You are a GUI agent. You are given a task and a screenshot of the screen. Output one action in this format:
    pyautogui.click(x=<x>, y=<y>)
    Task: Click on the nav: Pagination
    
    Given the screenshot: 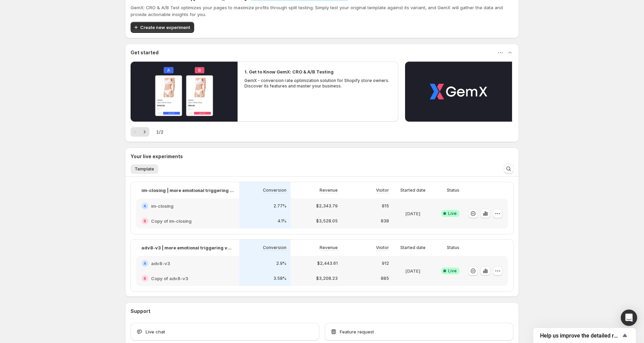 What is the action you would take?
    pyautogui.click(x=140, y=132)
    